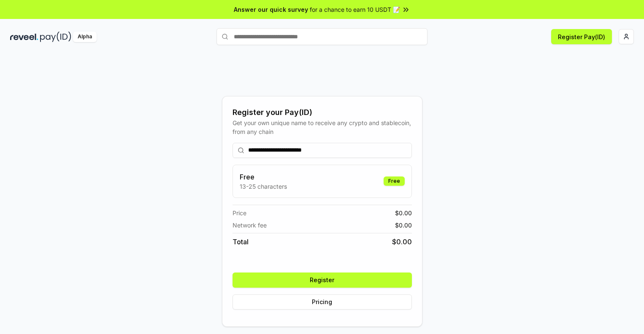 The image size is (644, 334). What do you see at coordinates (249, 225) in the screenshot?
I see `span: Network fee` at bounding box center [249, 225].